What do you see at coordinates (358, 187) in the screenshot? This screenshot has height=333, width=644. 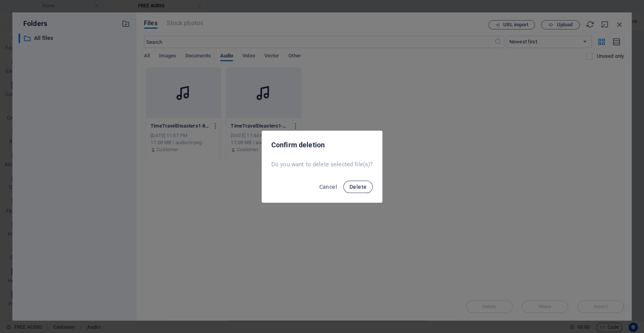 I see `button: Delete` at bounding box center [358, 187].